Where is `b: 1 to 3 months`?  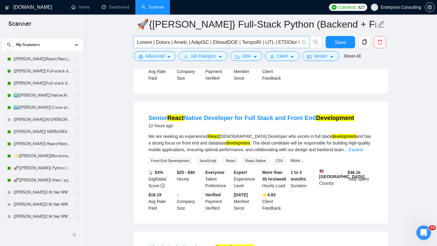
b: 1 to 3 months is located at coordinates (298, 176).